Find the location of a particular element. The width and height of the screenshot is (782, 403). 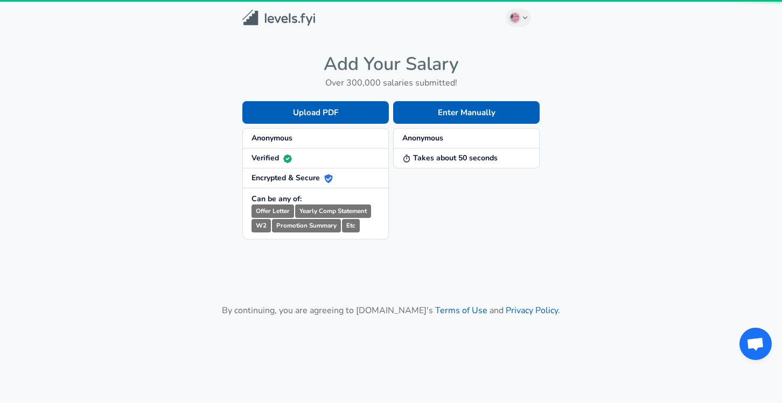

strong: Verified is located at coordinates (271, 158).